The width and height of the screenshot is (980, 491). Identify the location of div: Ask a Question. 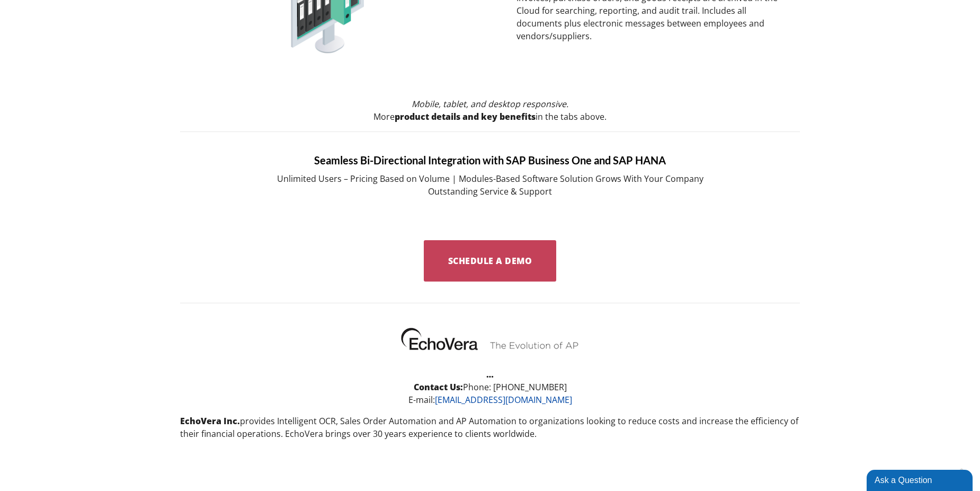
(53, 13).